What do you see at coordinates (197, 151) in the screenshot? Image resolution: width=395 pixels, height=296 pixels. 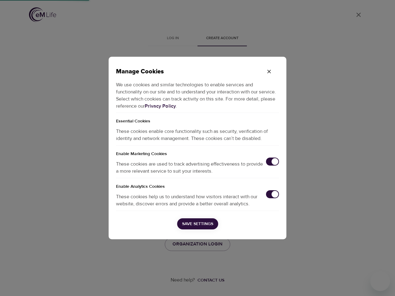 I see `h5: Enable Marketing Cookies` at bounding box center [197, 151].